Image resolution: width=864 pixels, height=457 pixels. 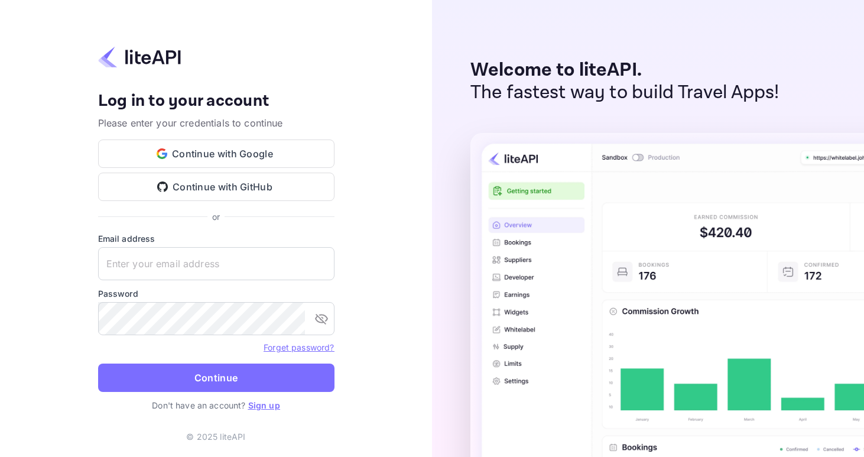 I want to click on p: The fastest way to build Travel Apps!, so click(x=624, y=93).